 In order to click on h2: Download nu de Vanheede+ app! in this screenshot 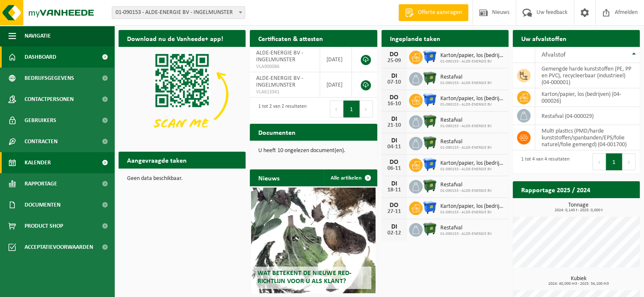, I will do `click(175, 38)`.